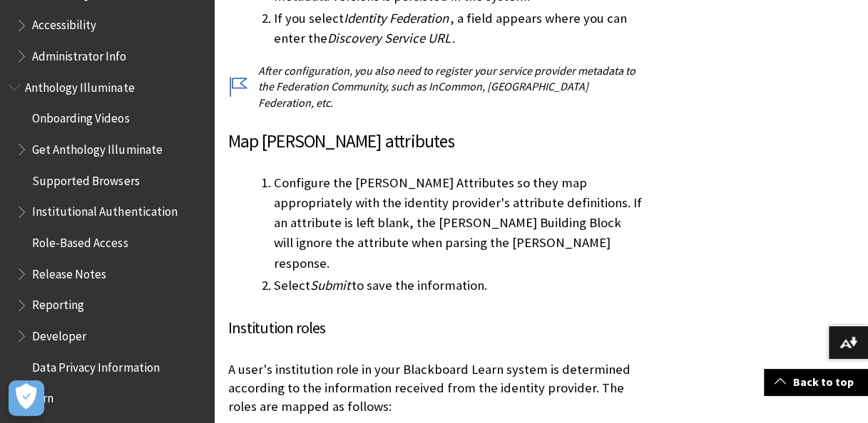 The image size is (868, 423). Describe the element at coordinates (107, 227) in the screenshot. I see `nav: Book outline for Anthology Illuminate` at that location.